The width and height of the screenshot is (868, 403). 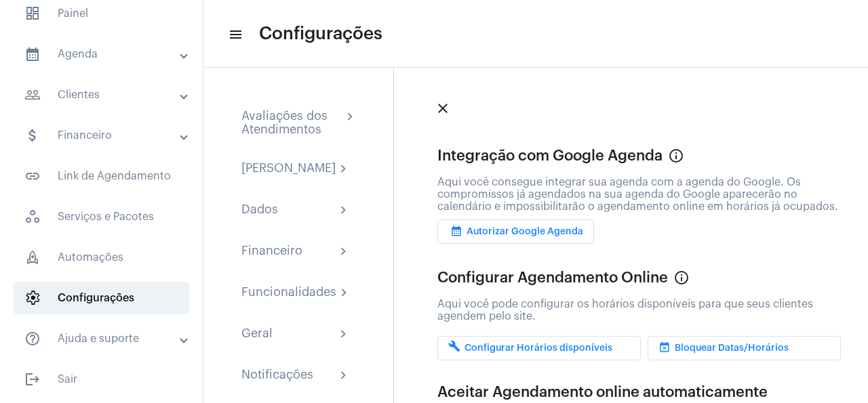 I want to click on button: Autorizar Google Agenda, so click(x=515, y=232).